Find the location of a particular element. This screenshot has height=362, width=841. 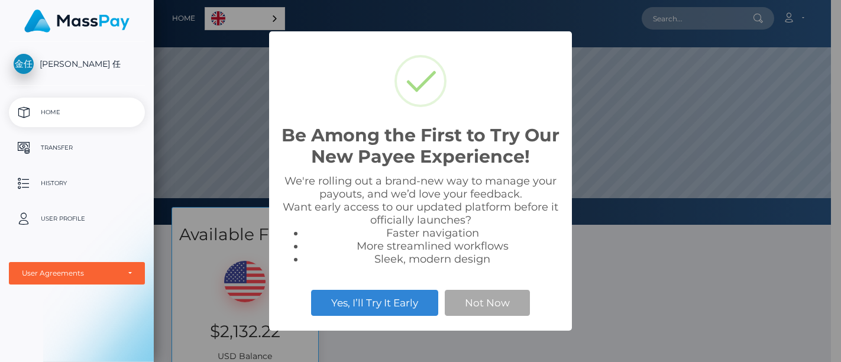

p: Home is located at coordinates (77, 112).